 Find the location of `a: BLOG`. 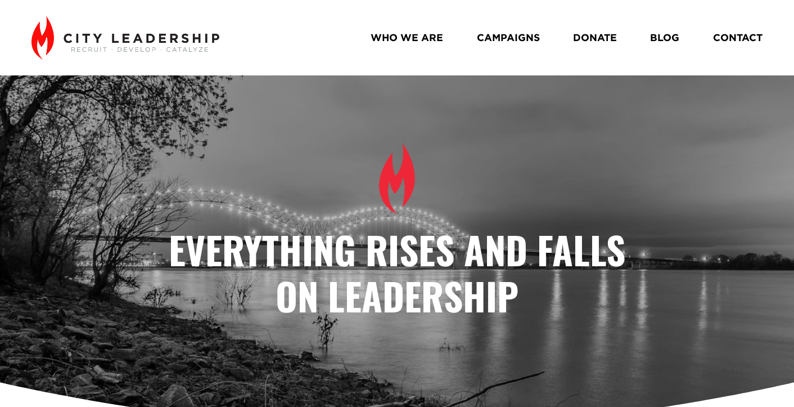

a: BLOG is located at coordinates (665, 38).